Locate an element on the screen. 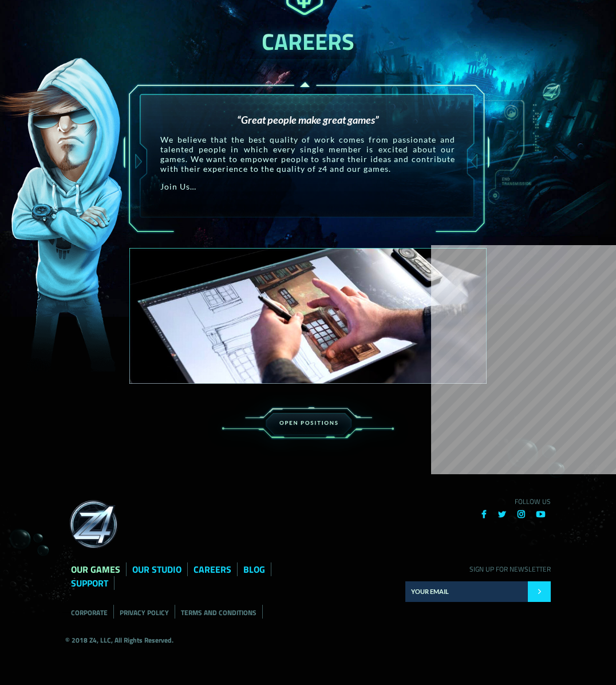 This screenshot has width=616, height=685. strong: © 2018 Z4, LLC, All Rights Reserved. is located at coordinates (119, 639).